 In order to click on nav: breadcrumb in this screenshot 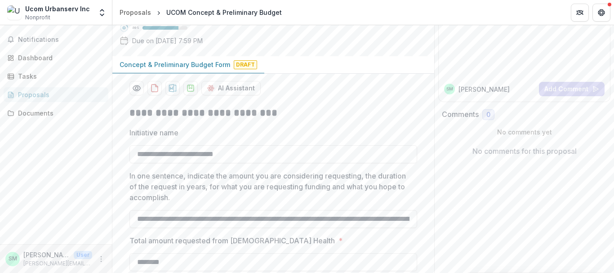, I will do `click(200, 12)`.